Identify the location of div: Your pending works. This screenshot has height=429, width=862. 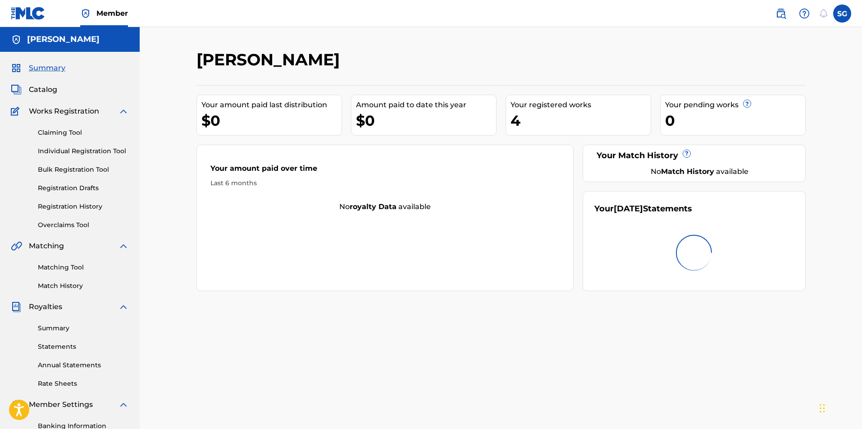
(735, 105).